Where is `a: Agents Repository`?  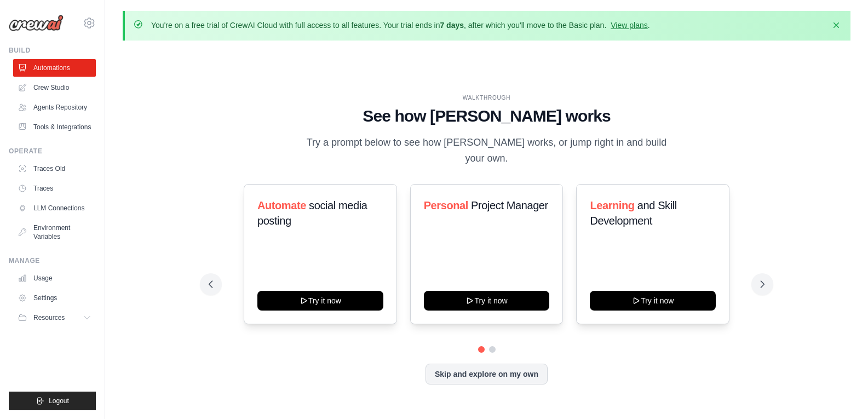
a: Agents Repository is located at coordinates (54, 108).